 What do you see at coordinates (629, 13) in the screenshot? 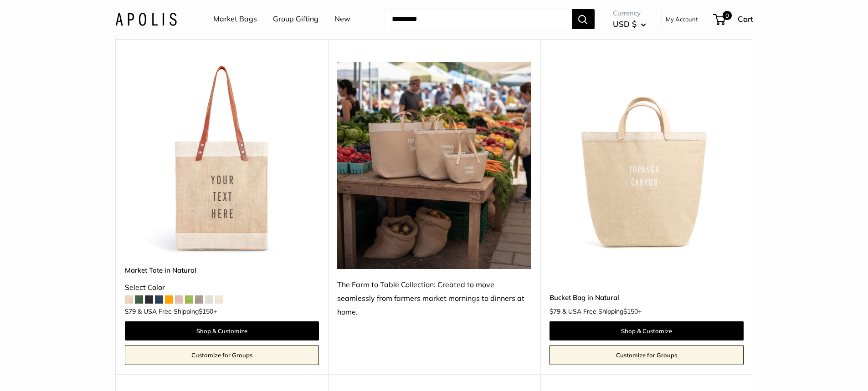
I see `span: Currency` at bounding box center [629, 13].